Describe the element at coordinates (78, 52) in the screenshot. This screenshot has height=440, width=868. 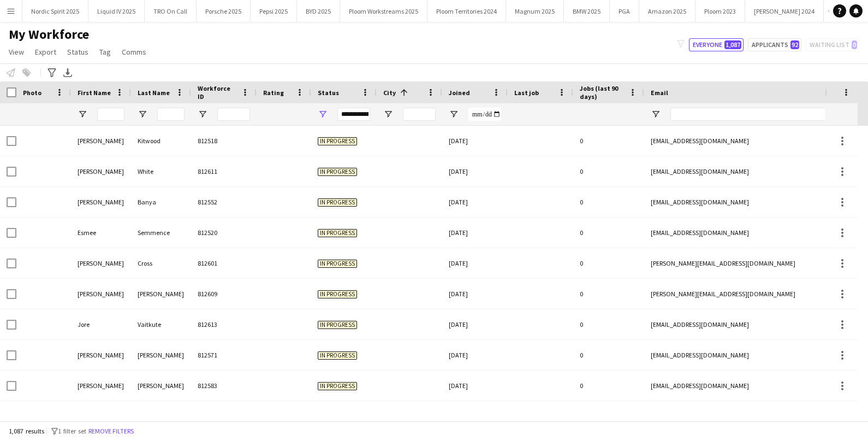
I see `a: Status` at that location.